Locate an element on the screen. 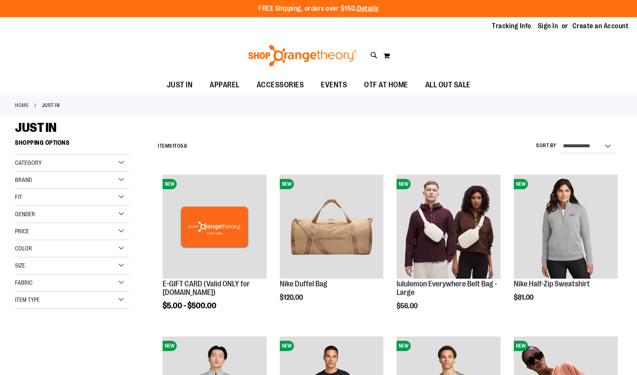  img: E-GIFT CARD (Valid ONLY for ShopOrangetheory.com) is located at coordinates (214, 226).